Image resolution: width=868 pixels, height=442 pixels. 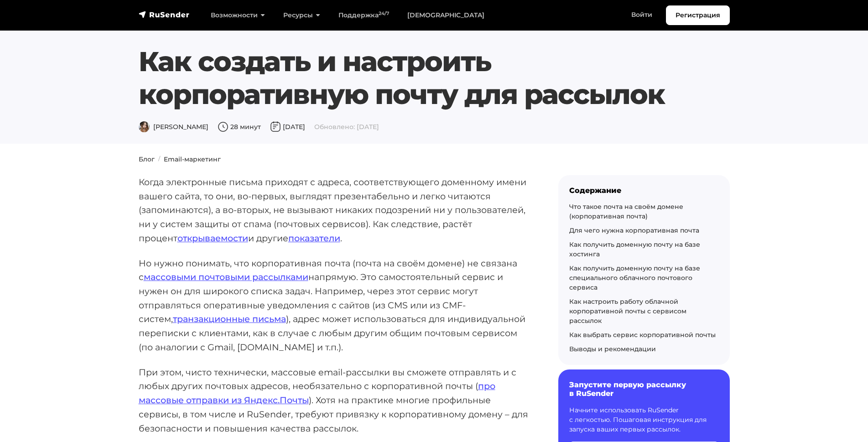 I want to click on a: Возможности, so click(x=237, y=15).